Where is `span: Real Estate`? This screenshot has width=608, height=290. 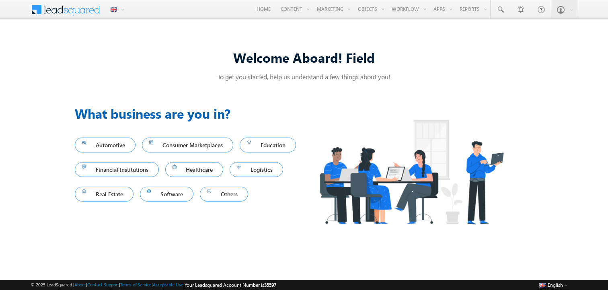 span: Real Estate is located at coordinates (104, 194).